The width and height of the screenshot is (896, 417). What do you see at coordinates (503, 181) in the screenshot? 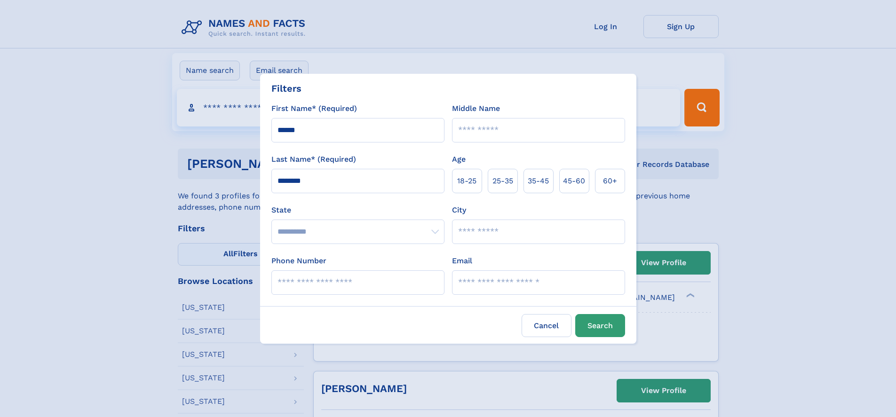
I see `span: 25‑35` at bounding box center [503, 181].